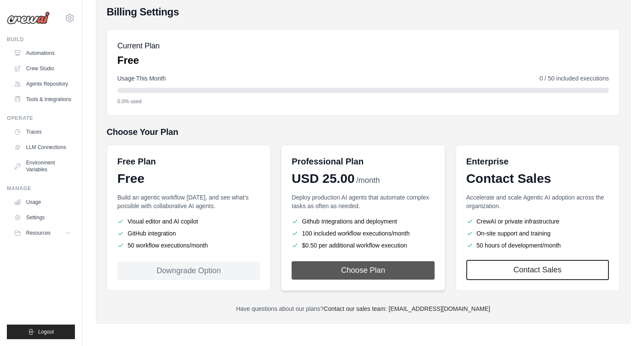 This screenshot has width=644, height=346. Describe the element at coordinates (42, 84) in the screenshot. I see `a: Agents Repository` at that location.